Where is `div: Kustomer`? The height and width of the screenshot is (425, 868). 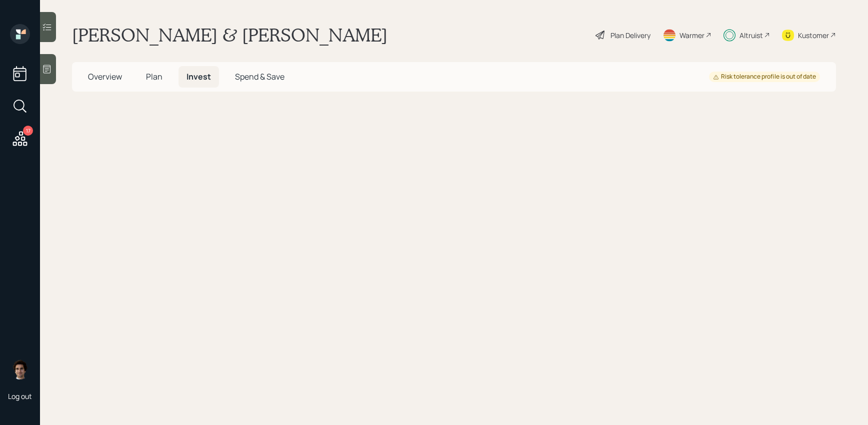
div: Kustomer is located at coordinates (814, 35).